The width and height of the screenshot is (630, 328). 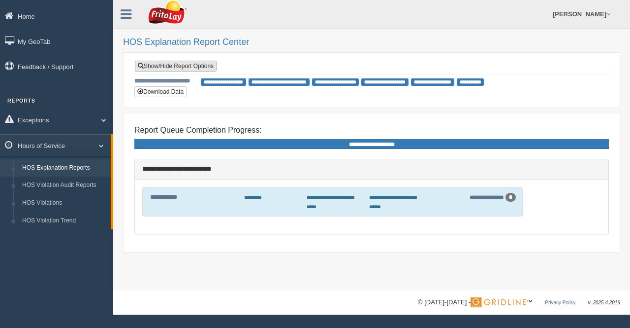 What do you see at coordinates (498, 302) in the screenshot?
I see `img: Gridline` at bounding box center [498, 302].